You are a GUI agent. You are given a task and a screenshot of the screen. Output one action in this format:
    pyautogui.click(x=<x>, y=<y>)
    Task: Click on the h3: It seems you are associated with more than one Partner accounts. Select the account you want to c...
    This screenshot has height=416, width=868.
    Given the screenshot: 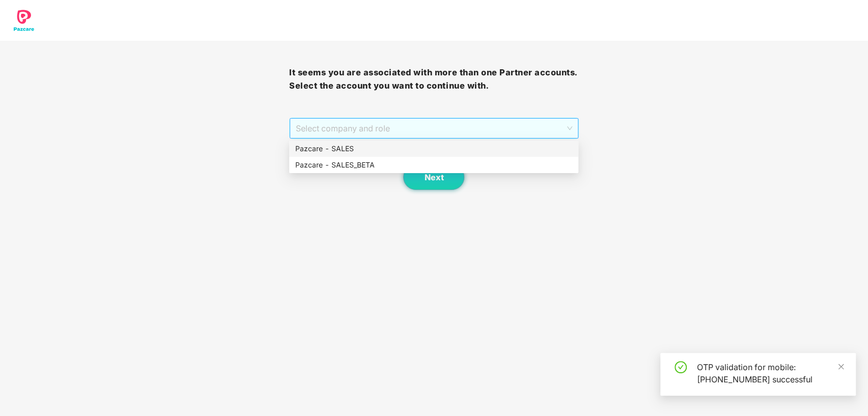 What is the action you would take?
    pyautogui.click(x=434, y=79)
    